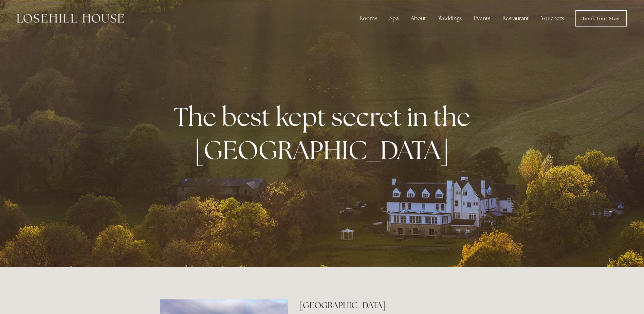 The image size is (644, 314). I want to click on a: Book Your Stay, so click(601, 18).